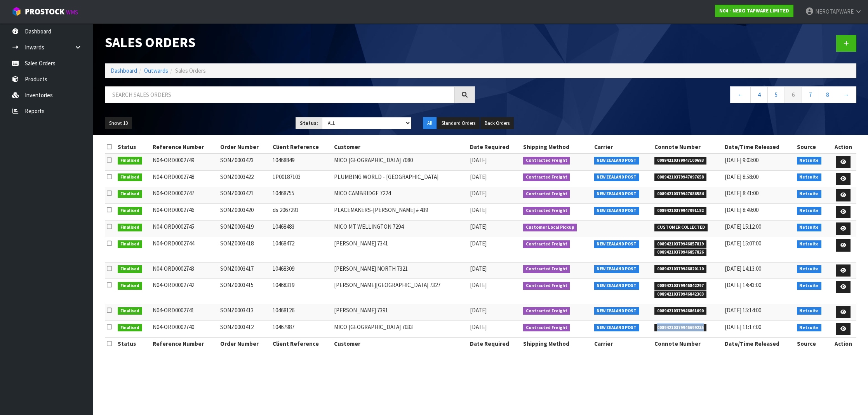  What do you see at coordinates (681, 269) in the screenshot?
I see `span: 00894210379946820110` at bounding box center [681, 269].